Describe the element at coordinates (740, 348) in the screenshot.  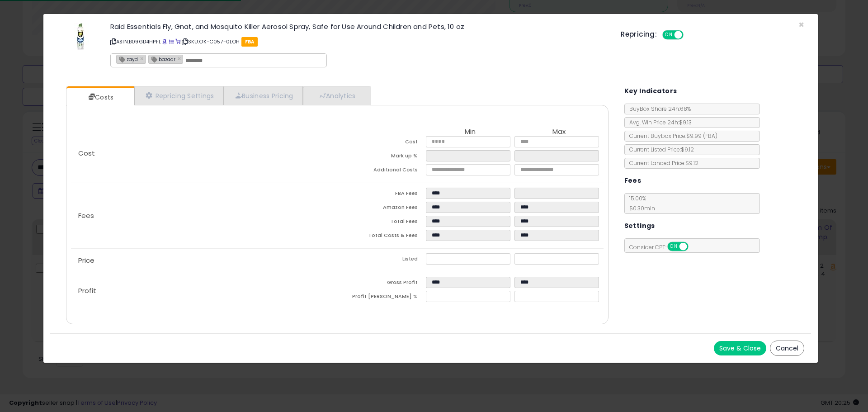
I see `button: Save & Close` at that location.